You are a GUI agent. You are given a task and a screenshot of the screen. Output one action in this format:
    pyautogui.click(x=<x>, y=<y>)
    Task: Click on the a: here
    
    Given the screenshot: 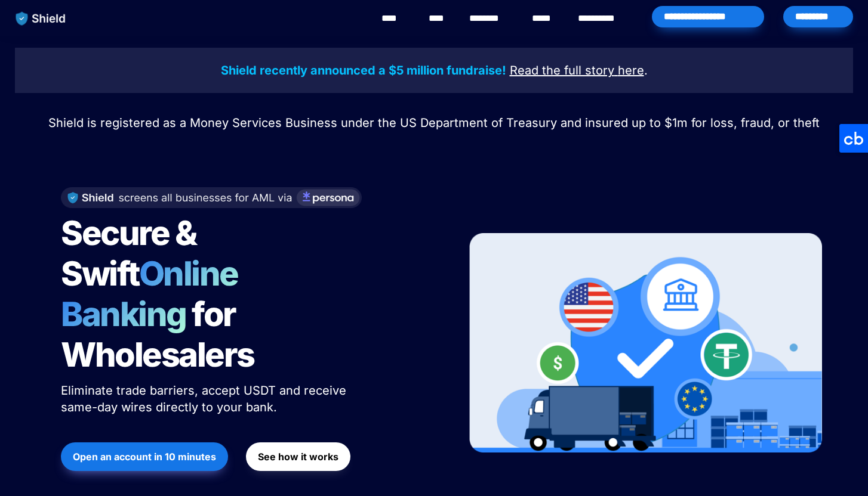 What is the action you would take?
    pyautogui.click(x=631, y=71)
    